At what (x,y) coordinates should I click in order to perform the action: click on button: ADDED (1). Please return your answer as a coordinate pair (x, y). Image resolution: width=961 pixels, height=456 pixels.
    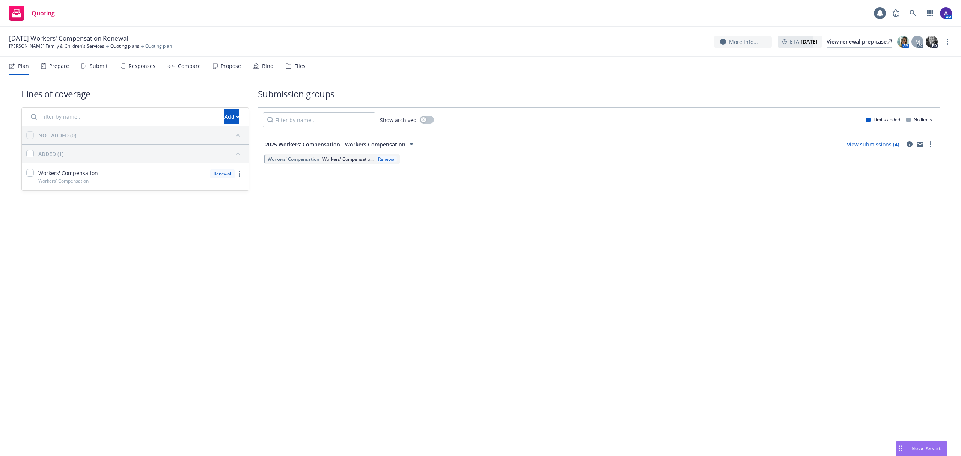
    Looking at the image, I should click on (141, 153).